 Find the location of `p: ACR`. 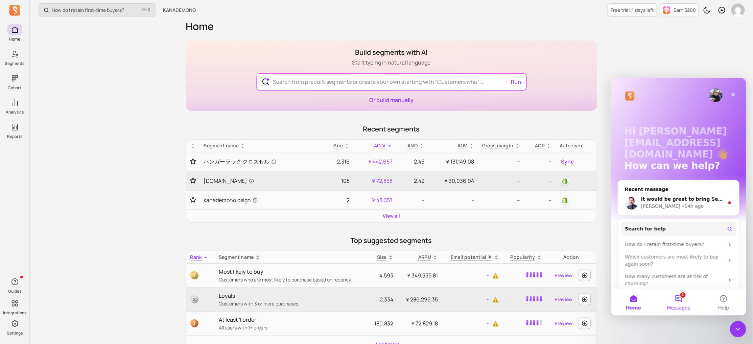

p: ACR is located at coordinates (540, 146).